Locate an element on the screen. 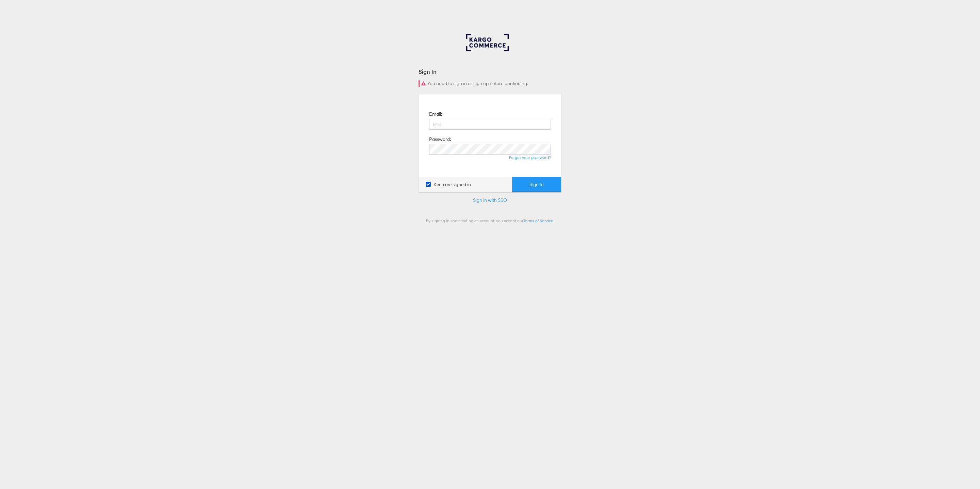 This screenshot has width=980, height=489. button: Sign In is located at coordinates (536, 184).